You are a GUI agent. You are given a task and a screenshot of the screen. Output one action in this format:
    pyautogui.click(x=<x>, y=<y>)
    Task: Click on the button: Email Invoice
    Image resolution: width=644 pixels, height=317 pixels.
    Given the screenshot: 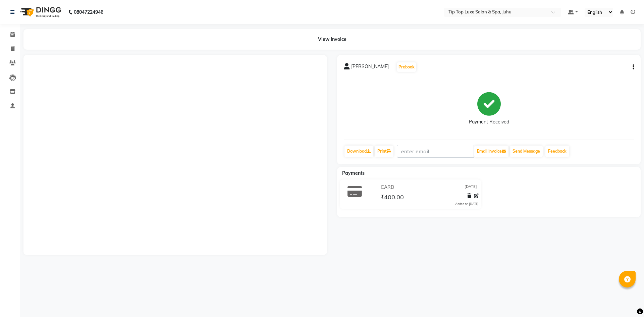 What is the action you would take?
    pyautogui.click(x=491, y=151)
    